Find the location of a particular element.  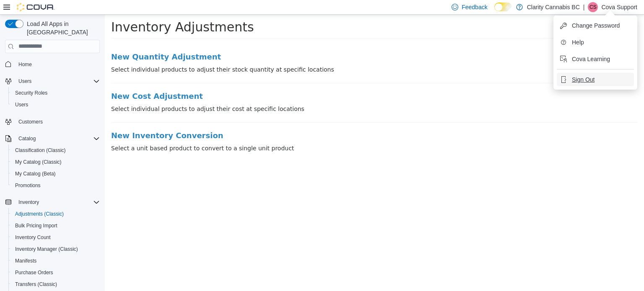

p: Select individual products to adjust their stock quantity at specific locations is located at coordinates (270, 55).